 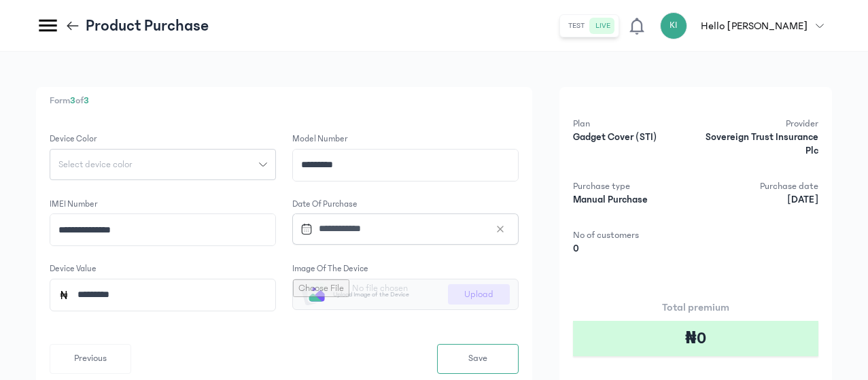 What do you see at coordinates (320, 139) in the screenshot?
I see `label: Model Number` at bounding box center [320, 139].